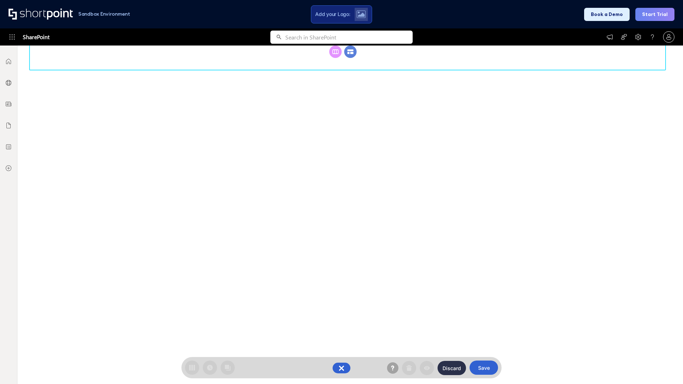  What do you see at coordinates (452, 368) in the screenshot?
I see `button: Discard` at bounding box center [452, 368].